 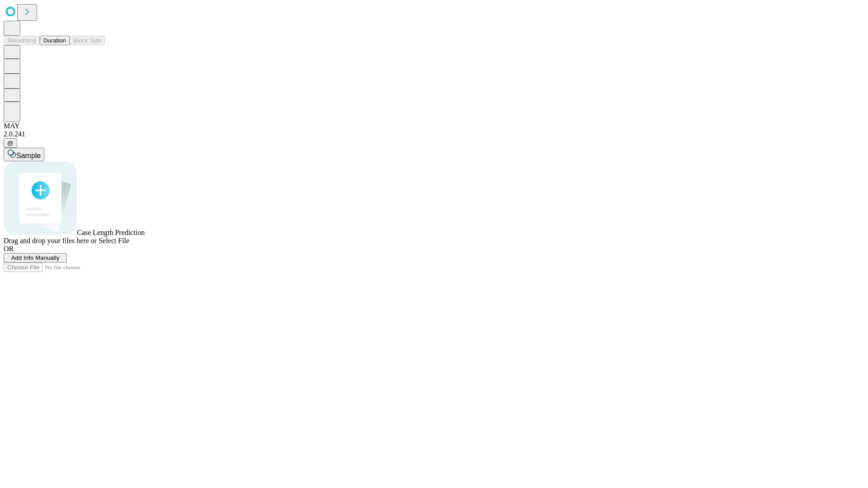 What do you see at coordinates (114, 241) in the screenshot?
I see `span: Select File` at bounding box center [114, 241].